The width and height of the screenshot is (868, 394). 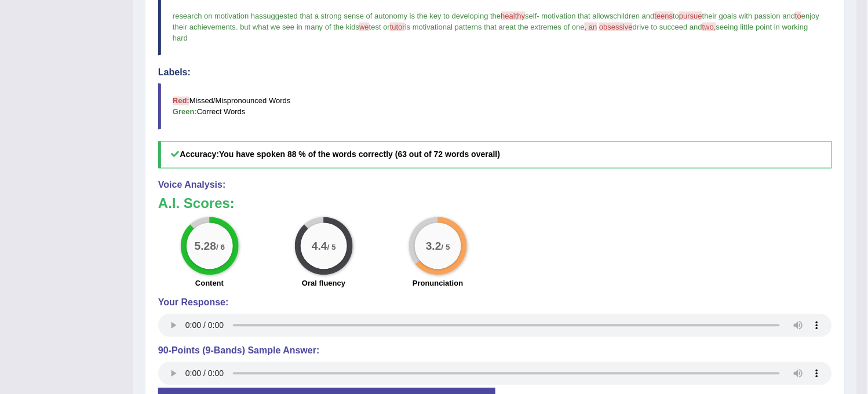 What do you see at coordinates (495, 72) in the screenshot?
I see `h4: Labels:` at bounding box center [495, 72].